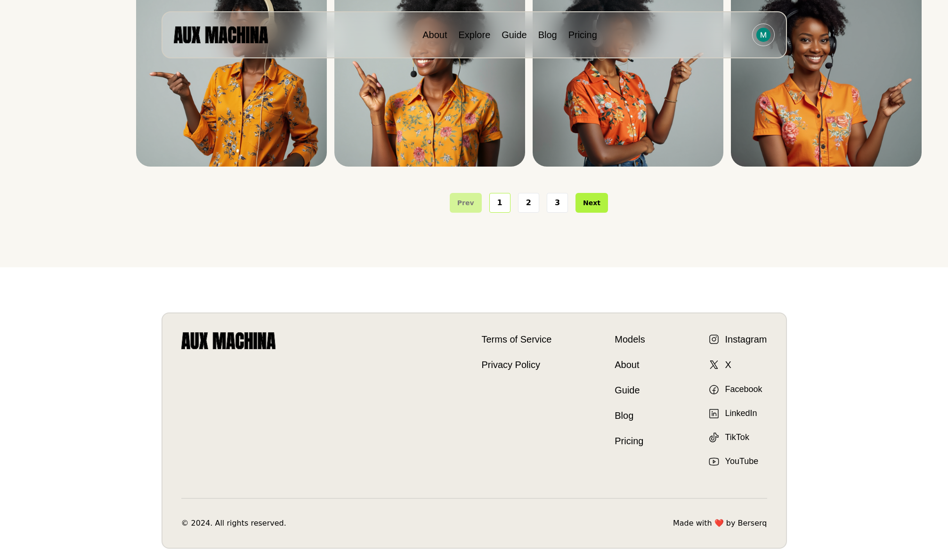  I want to click on img: X, so click(714, 365).